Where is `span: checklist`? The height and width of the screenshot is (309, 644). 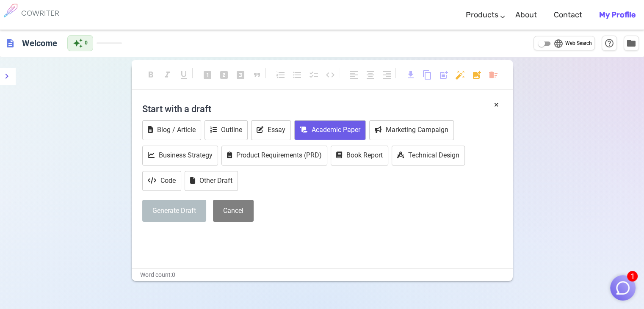
span: checklist is located at coordinates (314, 75).